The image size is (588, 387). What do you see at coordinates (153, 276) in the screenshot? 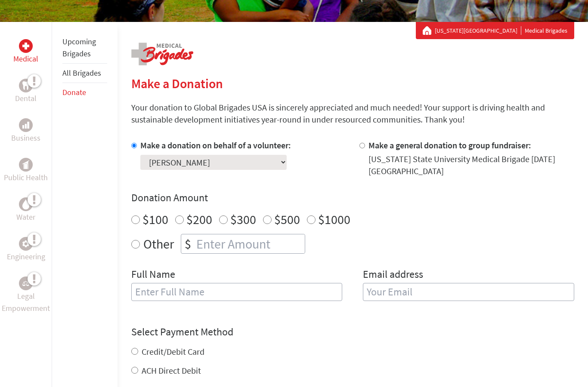
I see `label: Full Name` at bounding box center [153, 276].